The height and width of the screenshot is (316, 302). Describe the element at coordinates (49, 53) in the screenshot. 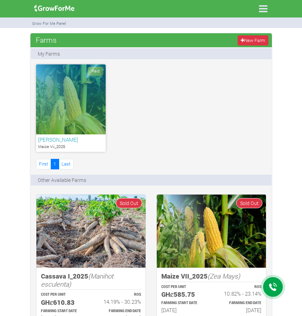

I see `p: My Farms` at that location.